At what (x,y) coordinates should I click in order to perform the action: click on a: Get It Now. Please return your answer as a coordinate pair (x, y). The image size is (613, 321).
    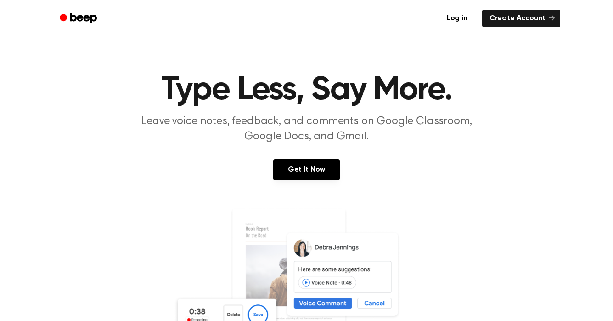
    Looking at the image, I should click on (307, 170).